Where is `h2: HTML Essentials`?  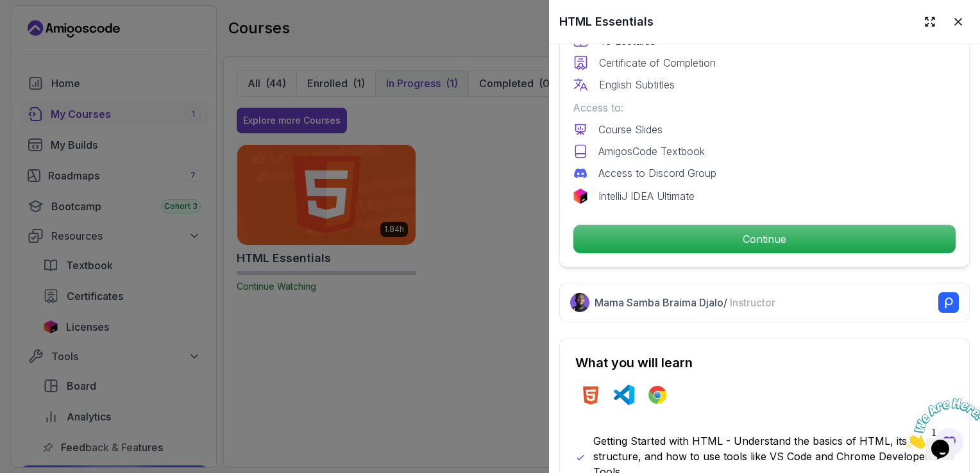 h2: HTML Essentials is located at coordinates (606, 22).